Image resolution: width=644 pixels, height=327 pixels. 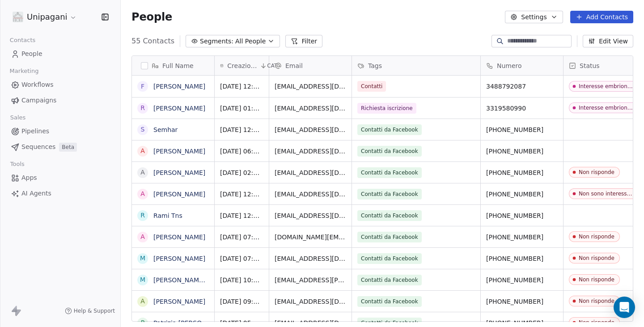 I want to click on div: Creazione contattoCAT, so click(x=241, y=65).